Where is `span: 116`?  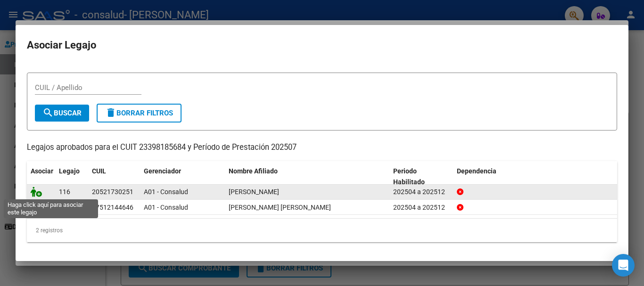
span: 116 is located at coordinates (64, 192).